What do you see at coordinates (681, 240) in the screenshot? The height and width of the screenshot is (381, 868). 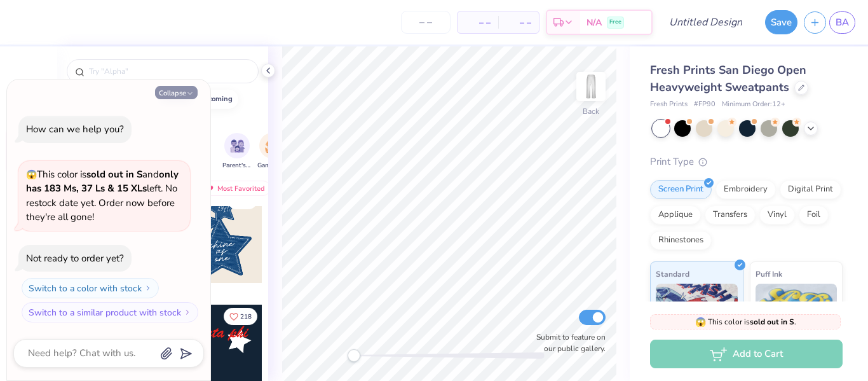 I see `div: Rhinestones` at bounding box center [681, 240].